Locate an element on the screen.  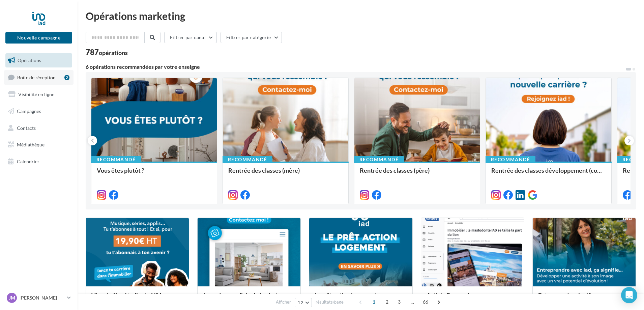
div: Vous êtes plutôt ? is located at coordinates (154, 174).